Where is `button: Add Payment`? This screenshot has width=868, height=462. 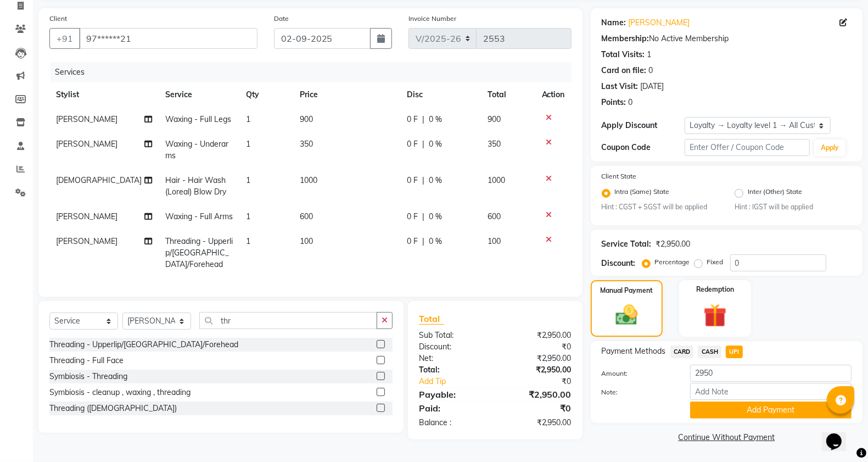
button: Add Payment is located at coordinates (771, 409).